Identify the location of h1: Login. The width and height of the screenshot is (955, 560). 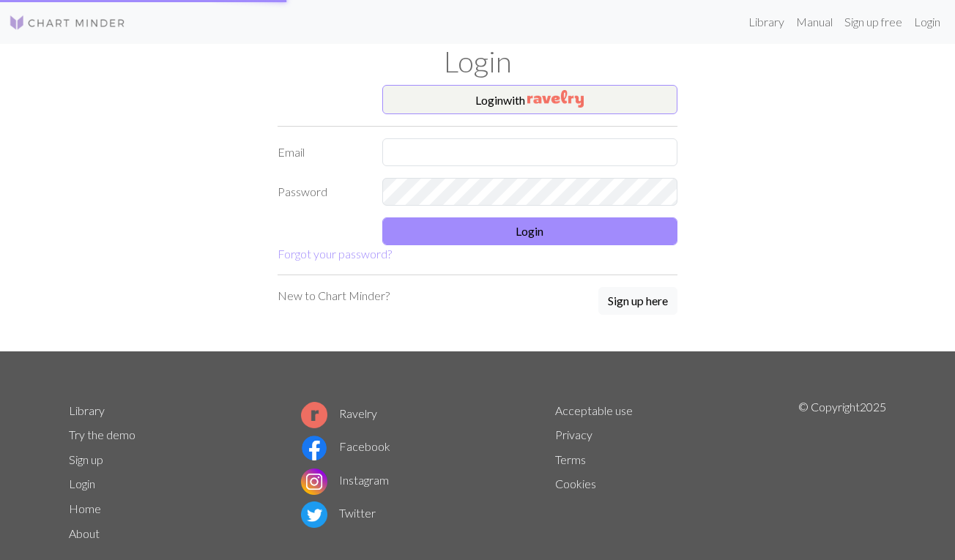
(478, 62).